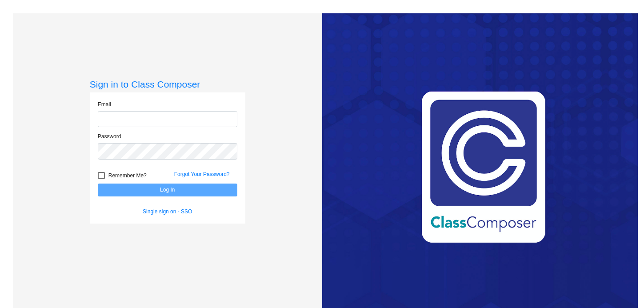  I want to click on label: Email, so click(105, 105).